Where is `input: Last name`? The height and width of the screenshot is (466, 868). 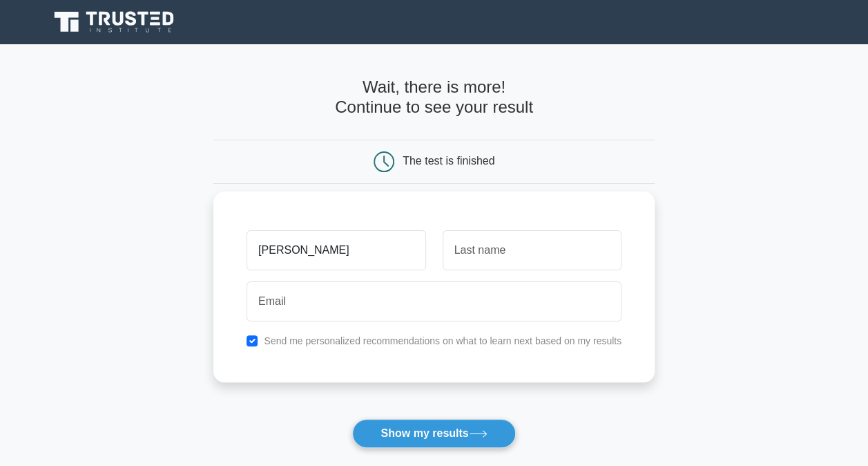
input: Last name is located at coordinates (532, 250).